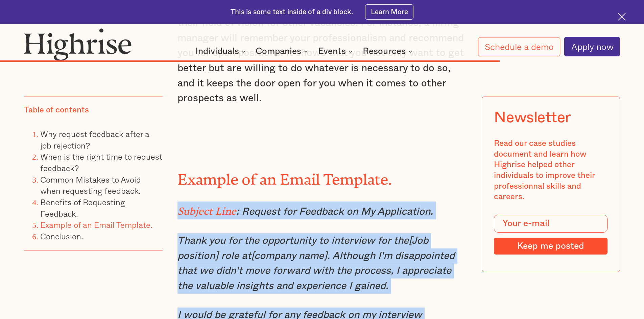 The image size is (644, 319). I want to click on input: Your e-mail, so click(551, 224).